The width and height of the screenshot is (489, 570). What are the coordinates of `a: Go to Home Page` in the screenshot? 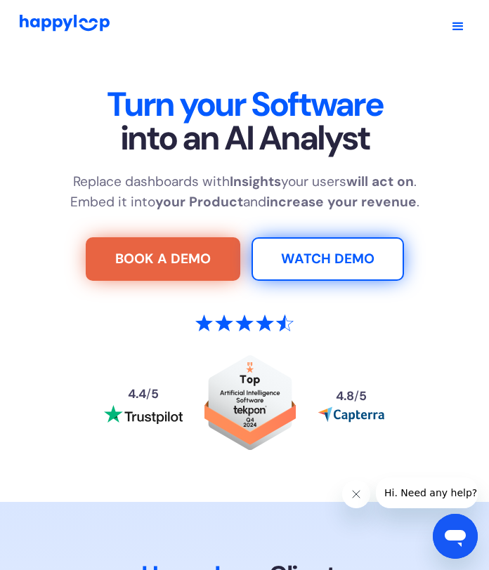 It's located at (65, 26).